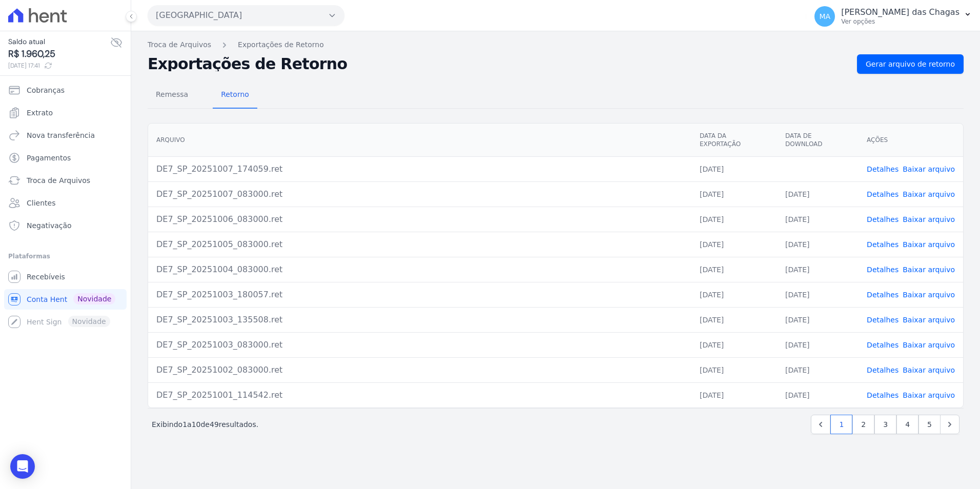 The width and height of the screenshot is (980, 489). I want to click on a: 5, so click(929, 425).